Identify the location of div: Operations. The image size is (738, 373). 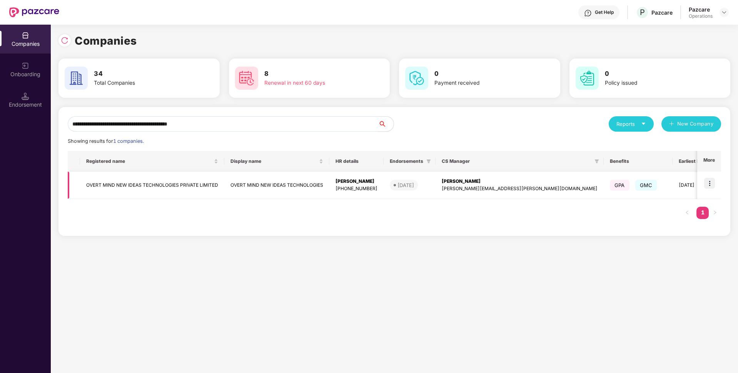
(701, 16).